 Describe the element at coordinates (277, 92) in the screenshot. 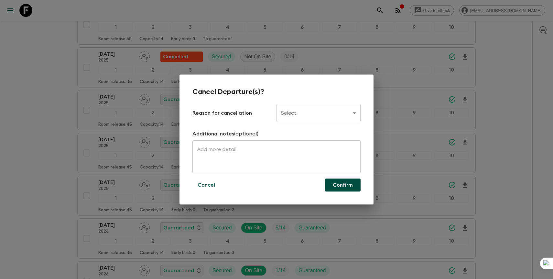

I see `h2: Cancel Departure(s)?` at that location.